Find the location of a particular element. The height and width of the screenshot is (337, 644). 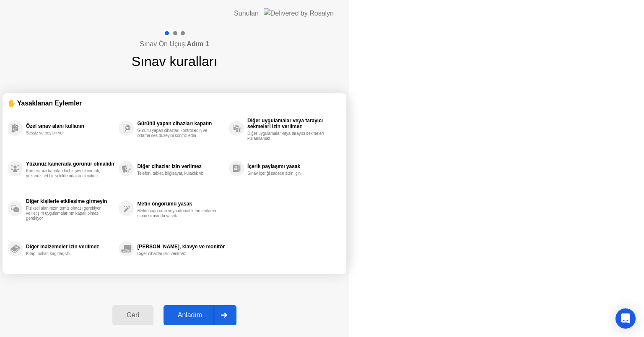

div: İçerik paylaşımı yasak is located at coordinates (292, 166).